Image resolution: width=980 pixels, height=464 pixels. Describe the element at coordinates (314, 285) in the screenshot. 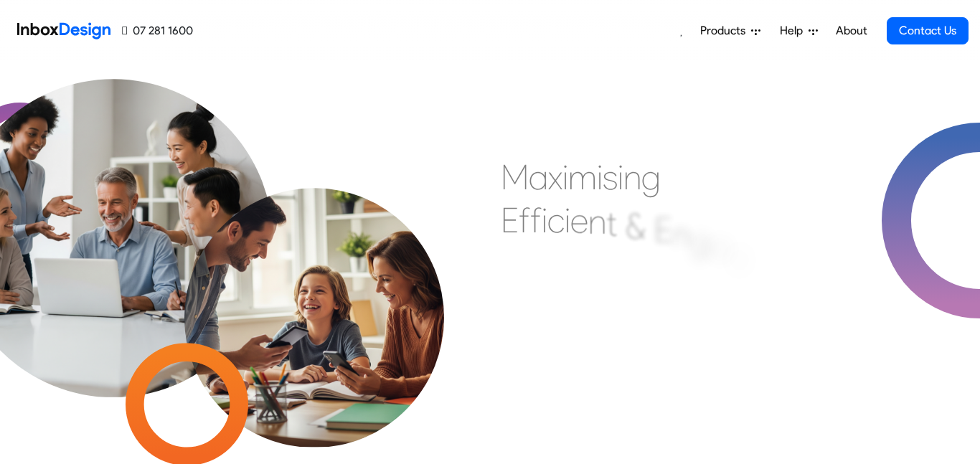

I see `img: parents_with_child.png` at that location.